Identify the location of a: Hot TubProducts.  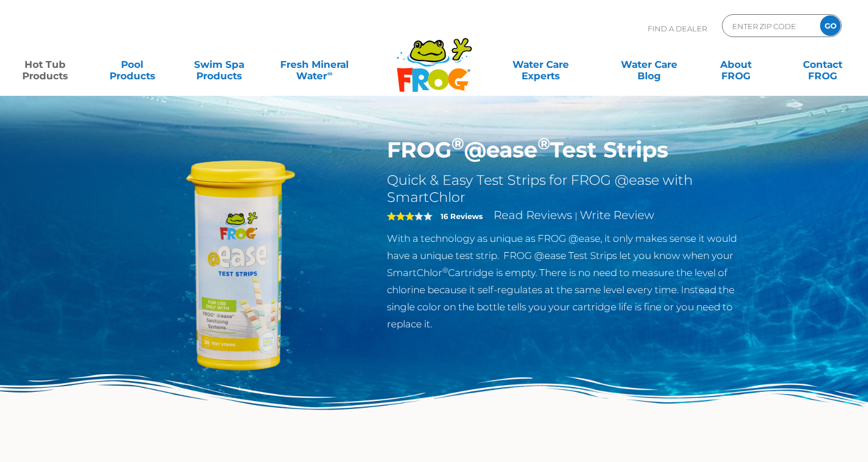
(45, 65).